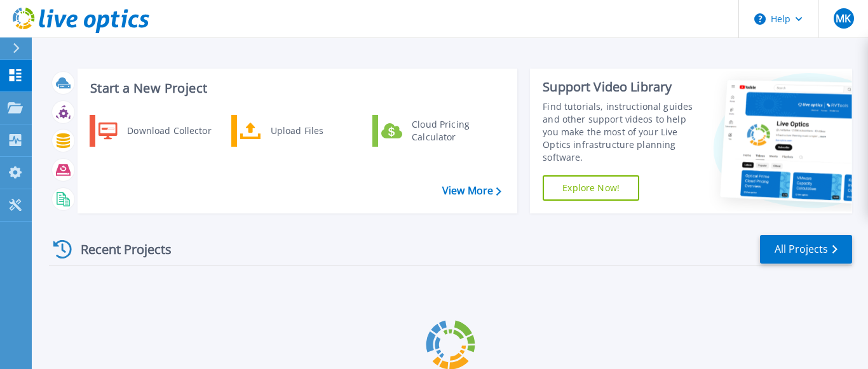  Describe the element at coordinates (311, 131) in the screenshot. I see `div: Upload Files` at that location.